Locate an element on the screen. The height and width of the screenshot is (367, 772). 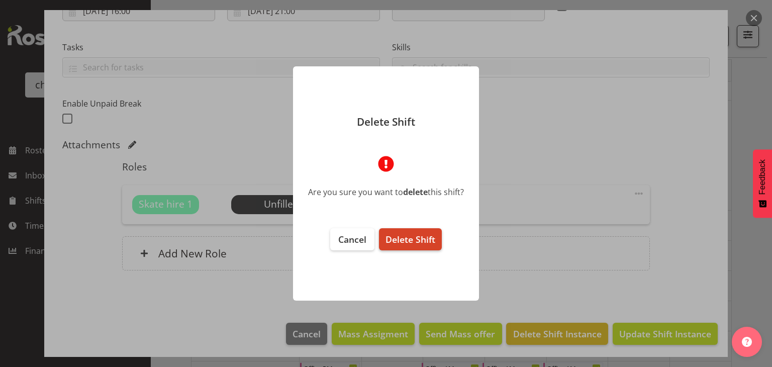
span: Cancel is located at coordinates (352, 239).